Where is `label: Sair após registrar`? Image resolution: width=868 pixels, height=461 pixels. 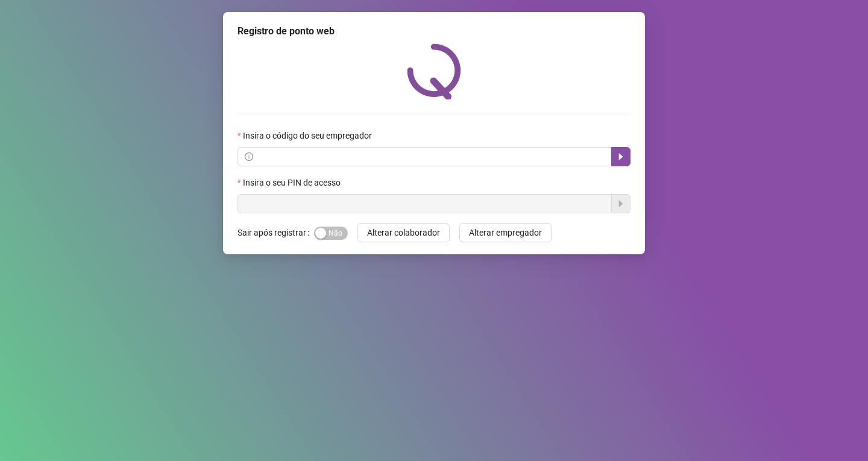
label: Sair após registrar is located at coordinates (276, 233).